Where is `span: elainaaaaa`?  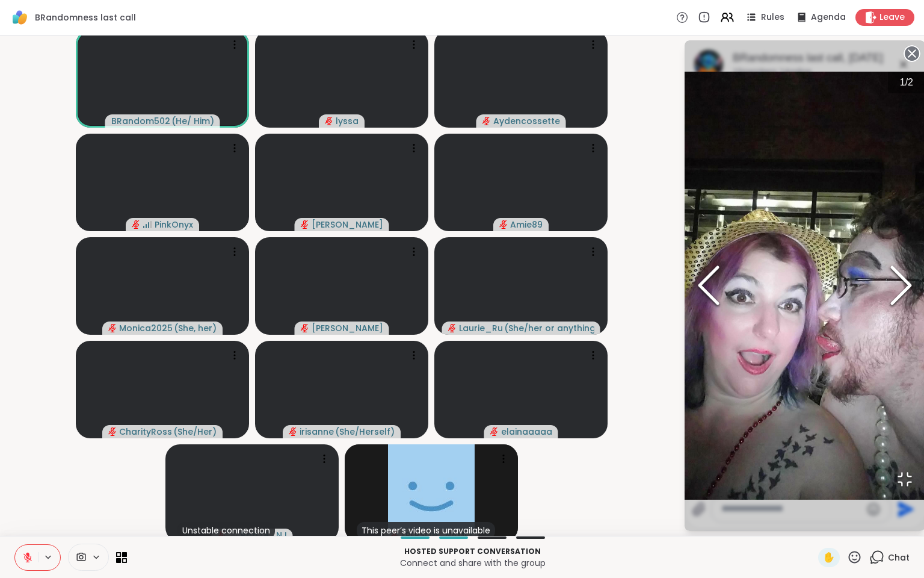 span: elainaaaaa is located at coordinates (527, 432).